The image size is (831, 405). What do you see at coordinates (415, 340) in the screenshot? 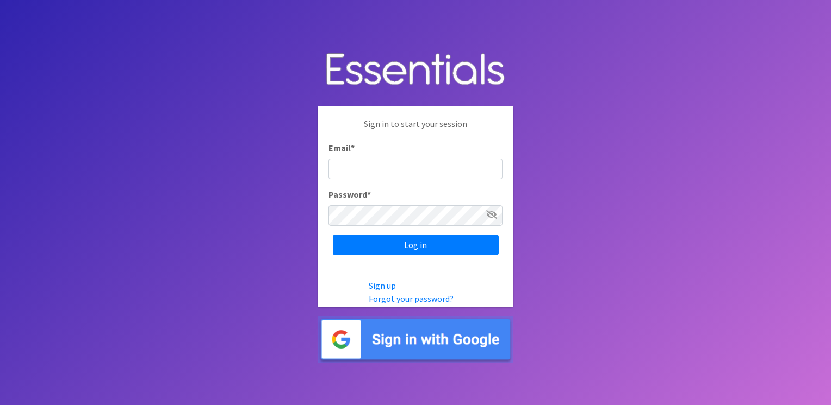
I see `img: Sign in with Google` at bounding box center [415, 340].